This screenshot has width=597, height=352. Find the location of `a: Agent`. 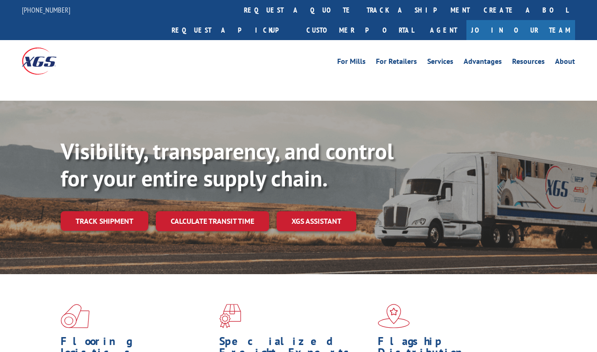

a: Agent is located at coordinates (443, 30).